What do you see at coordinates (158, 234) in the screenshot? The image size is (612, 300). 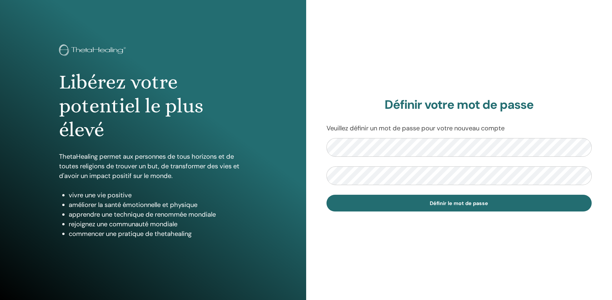 I see `li: commencer une pratique de thetahealing` at bounding box center [158, 234].